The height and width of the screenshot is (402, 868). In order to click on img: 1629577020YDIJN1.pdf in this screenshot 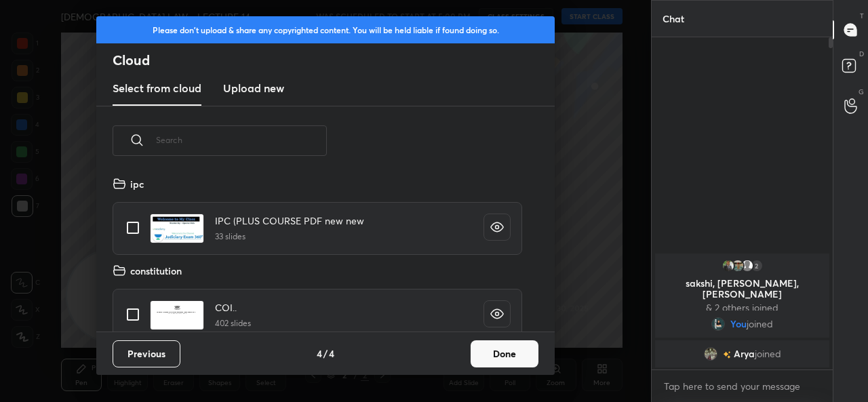, I will do `click(177, 228)`.